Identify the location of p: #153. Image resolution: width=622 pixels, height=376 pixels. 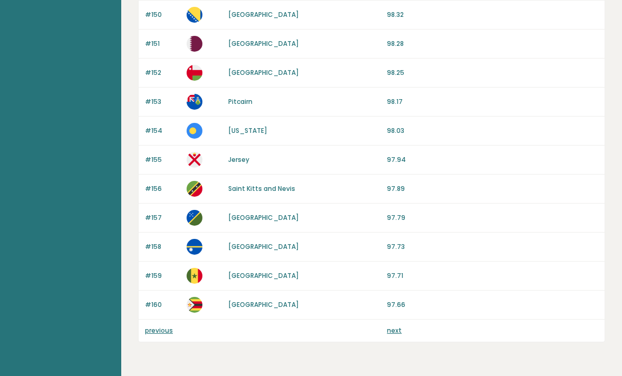
(162, 102).